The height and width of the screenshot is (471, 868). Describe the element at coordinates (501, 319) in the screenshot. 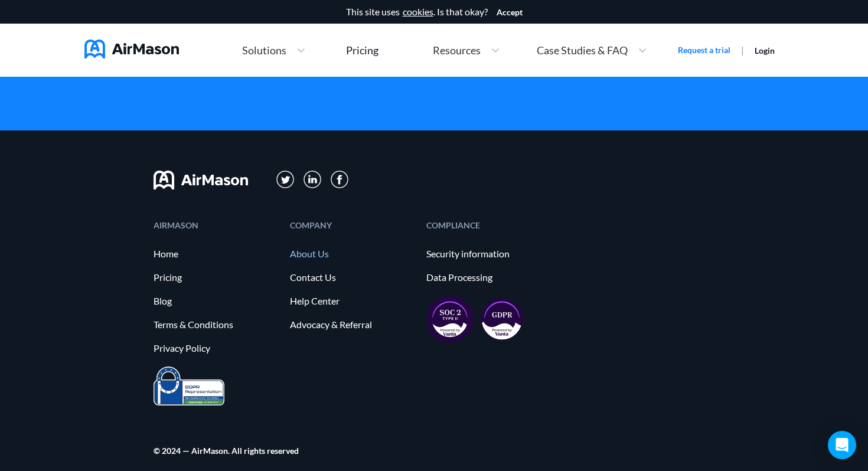

I see `img: gdpr-98ea35551734e2af8fd9405dbdaf8c18.svg` at that location.